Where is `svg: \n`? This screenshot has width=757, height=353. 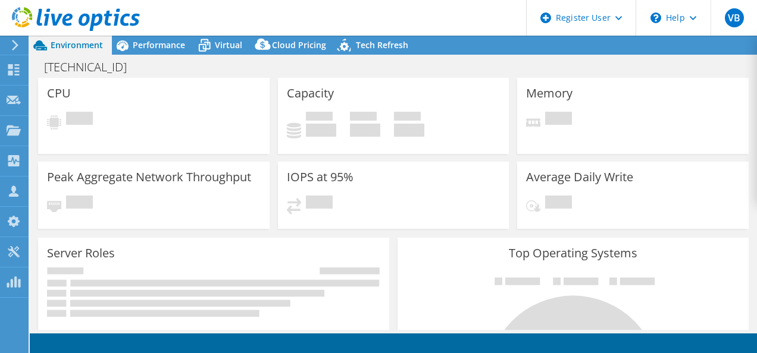
svg: \n is located at coordinates (656, 18).